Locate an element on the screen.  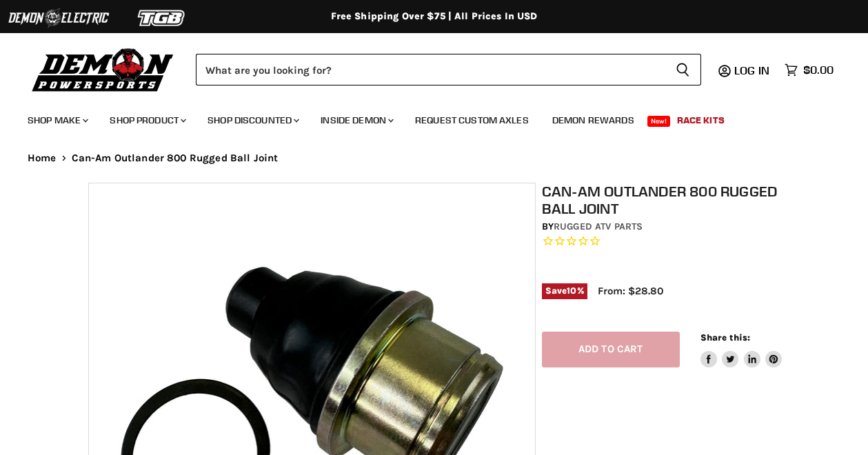
a: Log in is located at coordinates (753, 70).